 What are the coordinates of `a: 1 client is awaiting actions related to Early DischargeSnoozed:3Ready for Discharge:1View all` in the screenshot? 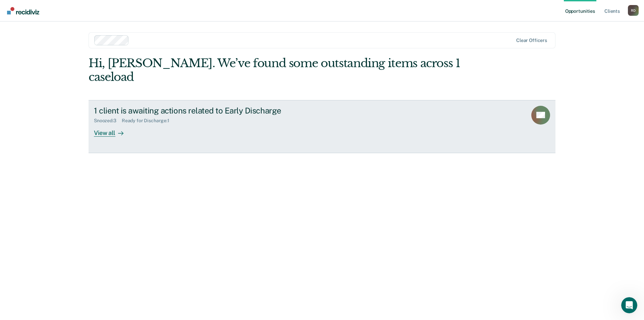 It's located at (322, 126).